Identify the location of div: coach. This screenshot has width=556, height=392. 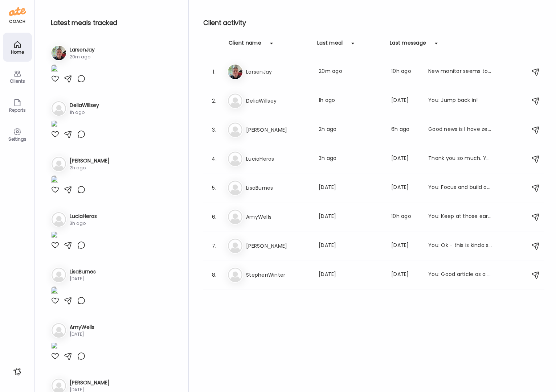
(17, 22).